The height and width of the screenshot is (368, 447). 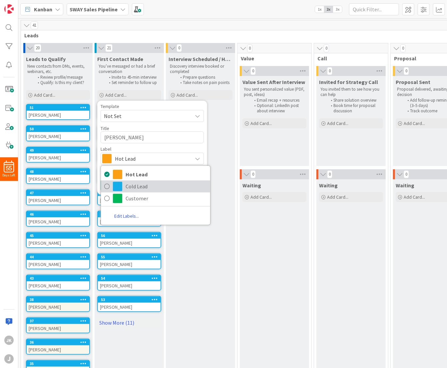 What do you see at coordinates (152, 159) in the screenshot?
I see `span: Hot Lead` at bounding box center [152, 159].